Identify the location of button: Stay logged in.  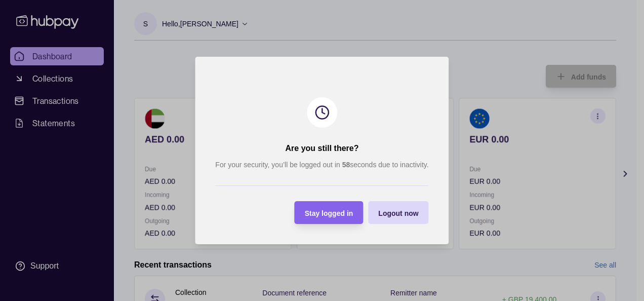
(329, 212).